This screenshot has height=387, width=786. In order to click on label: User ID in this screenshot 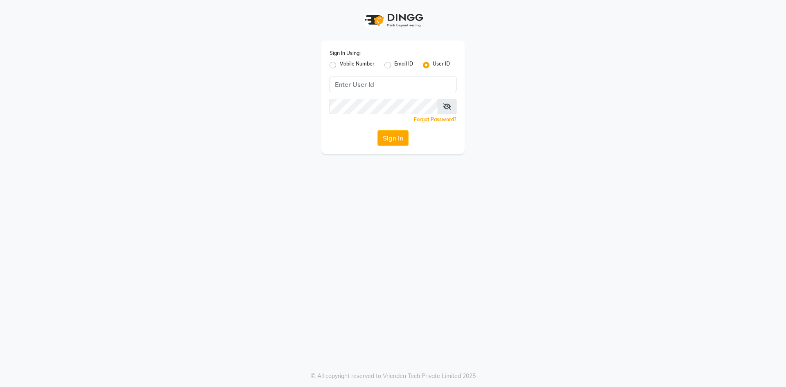, I will do `click(441, 65)`.